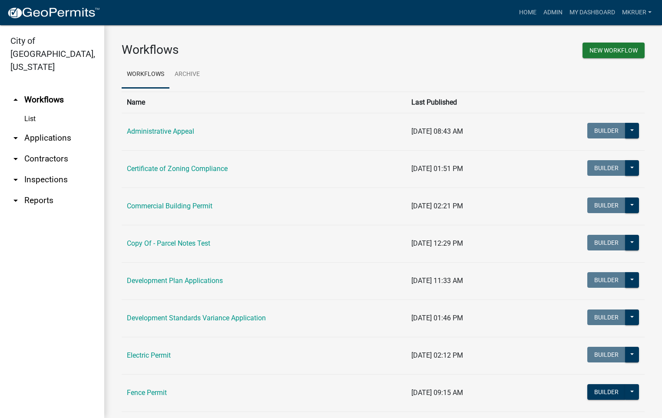 This screenshot has width=662, height=418. What do you see at coordinates (196, 318) in the screenshot?
I see `a: Development Standards Variance Application` at bounding box center [196, 318].